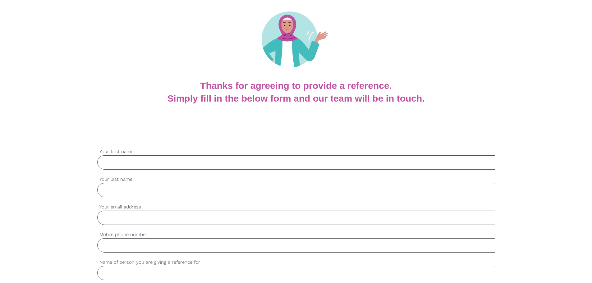 This screenshot has width=592, height=283. What do you see at coordinates (296, 98) in the screenshot?
I see `b: Simply fill in the below form and our team will be in touch.` at bounding box center [296, 98].